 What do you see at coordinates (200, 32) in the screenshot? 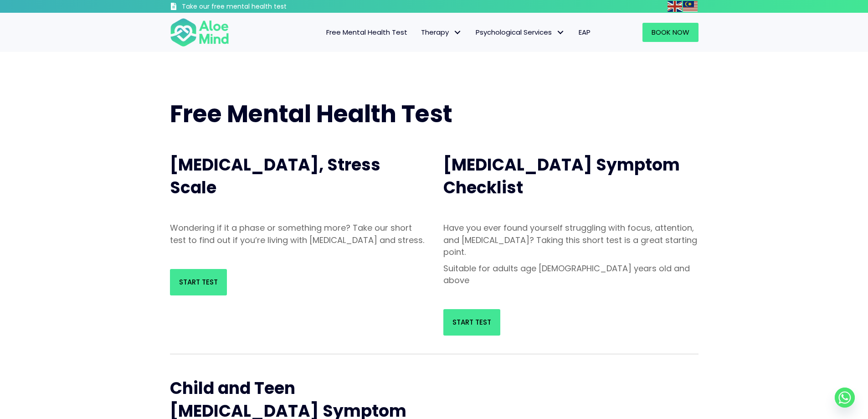
I see `img: Aloe mind Logo` at bounding box center [200, 32].